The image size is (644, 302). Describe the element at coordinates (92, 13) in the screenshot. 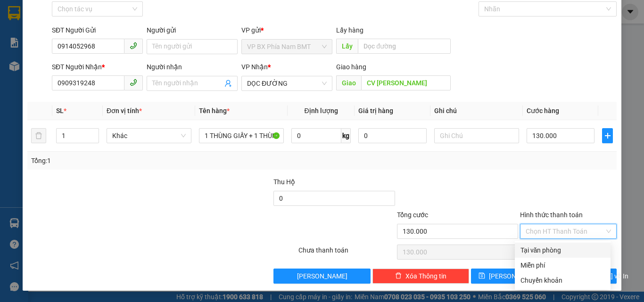

I see `span: Nhận:` at that location.